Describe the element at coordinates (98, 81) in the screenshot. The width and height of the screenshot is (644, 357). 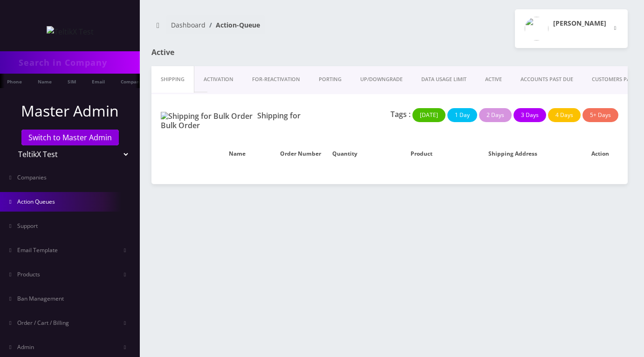
I see `a: Email` at that location.